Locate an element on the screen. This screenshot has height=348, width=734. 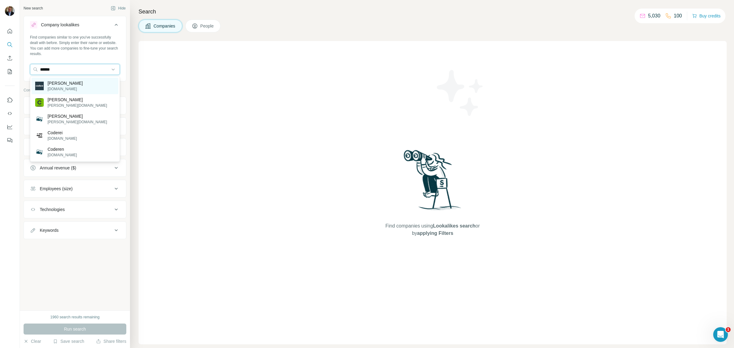
button: Use Surfe on LinkedIn is located at coordinates (10, 100).